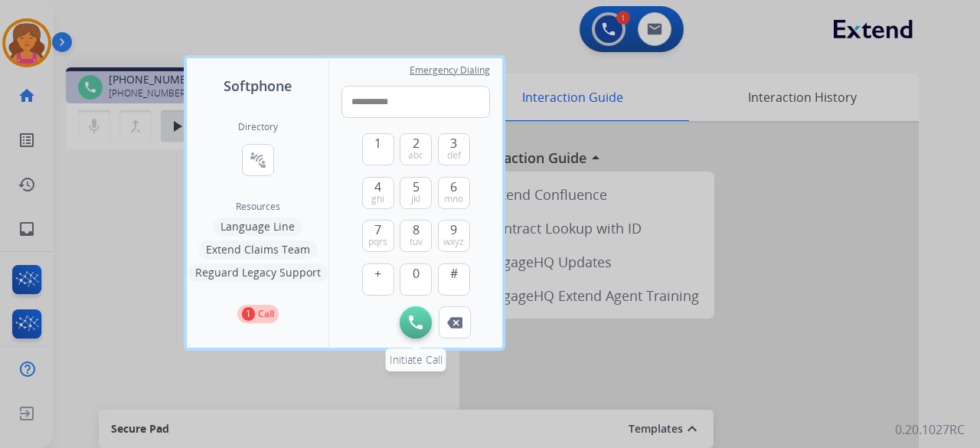 Image resolution: width=980 pixels, height=448 pixels. Describe the element at coordinates (258, 207) in the screenshot. I see `span: Resources` at that location.